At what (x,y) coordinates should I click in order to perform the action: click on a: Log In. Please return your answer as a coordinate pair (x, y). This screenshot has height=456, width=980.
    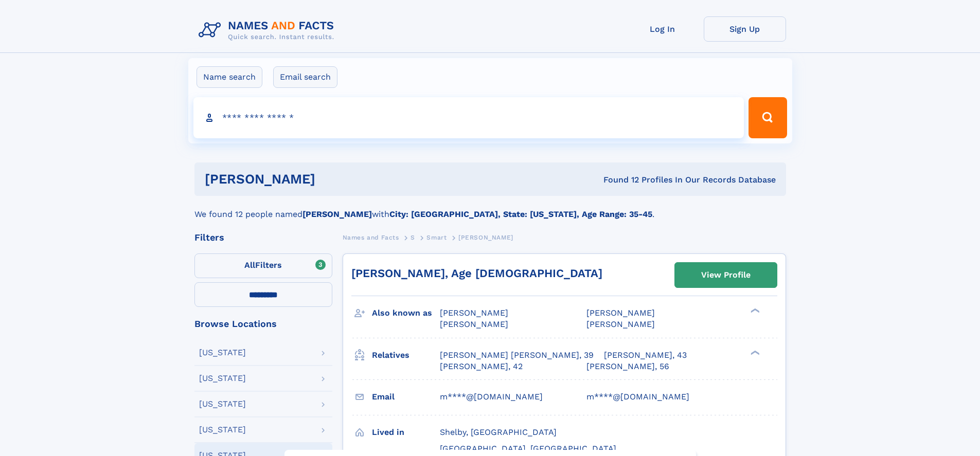
    Looking at the image, I should click on (662, 29).